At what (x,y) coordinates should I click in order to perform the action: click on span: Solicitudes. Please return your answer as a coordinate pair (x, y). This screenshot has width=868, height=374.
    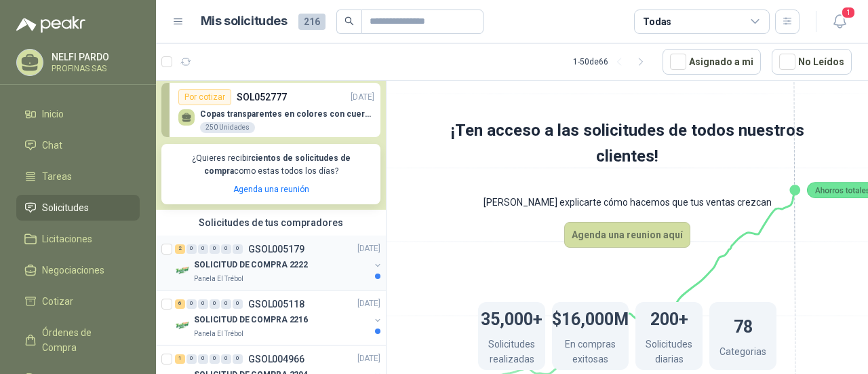
    Looking at the image, I should click on (65, 207).